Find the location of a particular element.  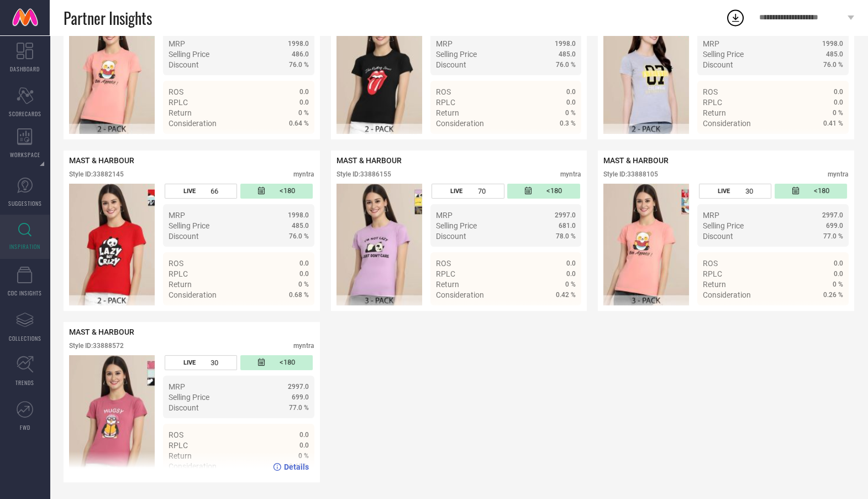

div: Style ID: 33882145 is located at coordinates (96, 174).